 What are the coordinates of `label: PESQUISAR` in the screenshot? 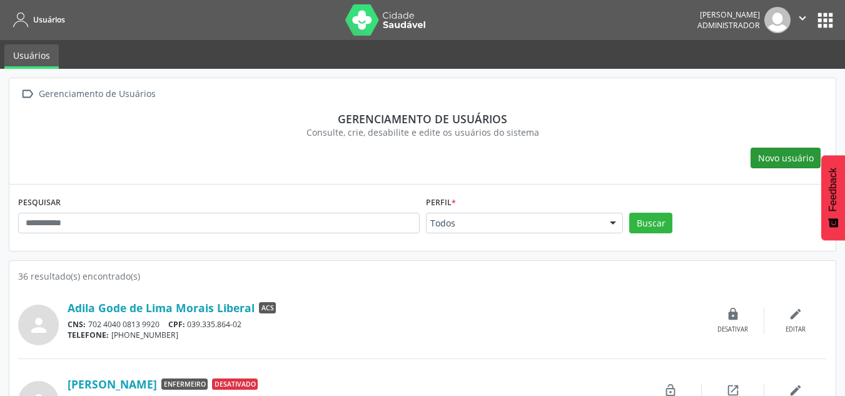 It's located at (39, 203).